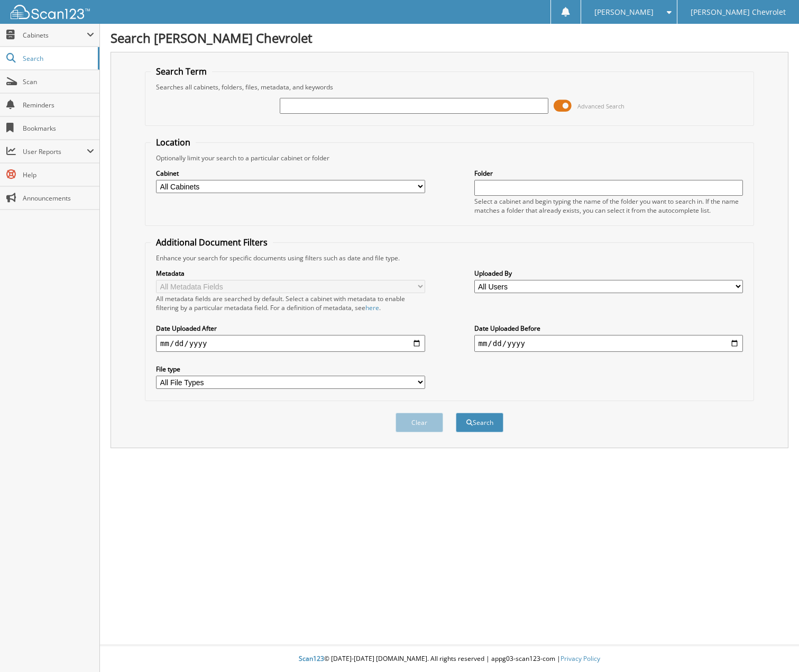 This screenshot has width=799, height=672. Describe the element at coordinates (51, 11) in the screenshot. I see `img: scan123-logo-white.svg` at that location.